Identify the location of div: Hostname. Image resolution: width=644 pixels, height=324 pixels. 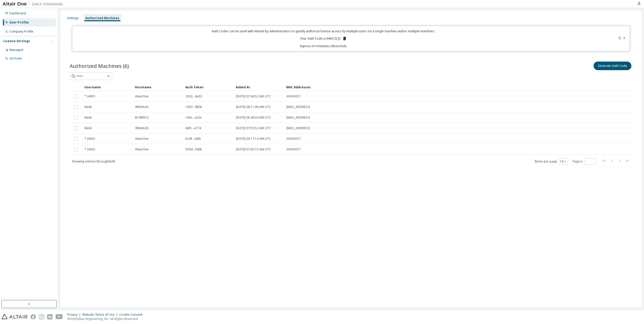
(158, 87).